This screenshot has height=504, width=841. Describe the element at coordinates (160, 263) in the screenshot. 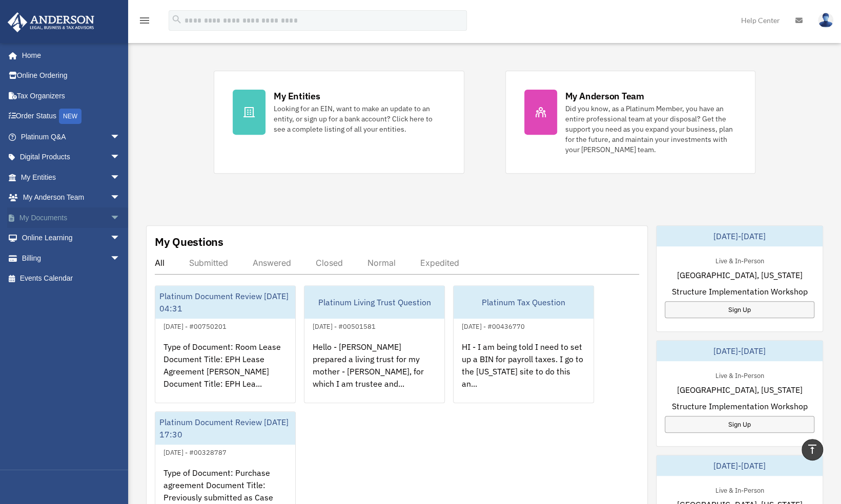

I see `div: All` at that location.